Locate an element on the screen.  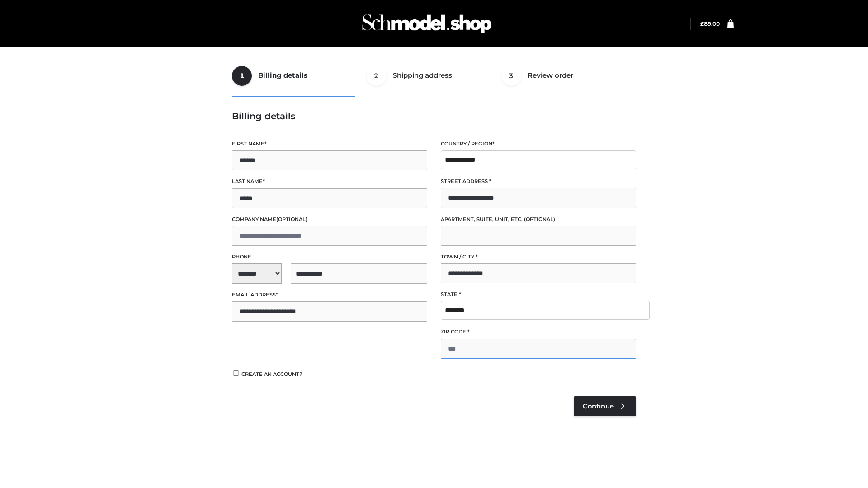
a: £89.00 is located at coordinates (709, 23).